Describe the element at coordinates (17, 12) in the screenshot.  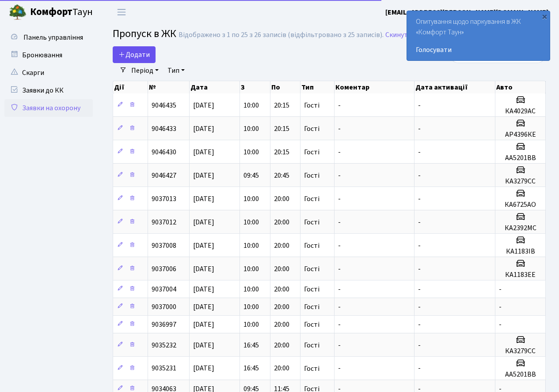
I see `img: logo.png` at that location.